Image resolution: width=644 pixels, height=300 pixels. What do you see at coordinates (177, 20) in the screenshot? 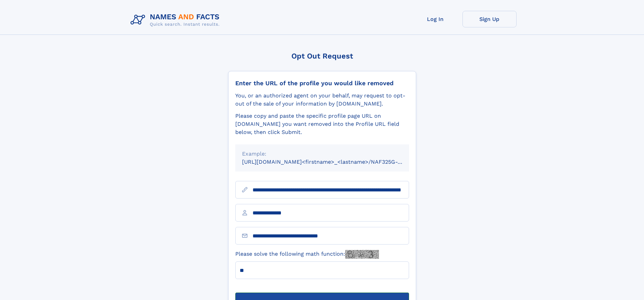
I see `img: Logo Names and Facts` at bounding box center [177, 20].